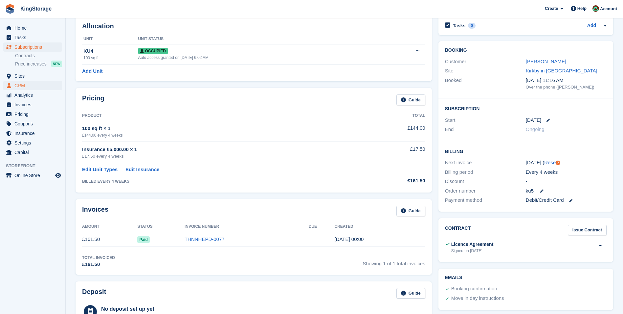 The image size is (623, 314). Describe the element at coordinates (111, 58) in the screenshot. I see `div: 100 sq ft` at that location.